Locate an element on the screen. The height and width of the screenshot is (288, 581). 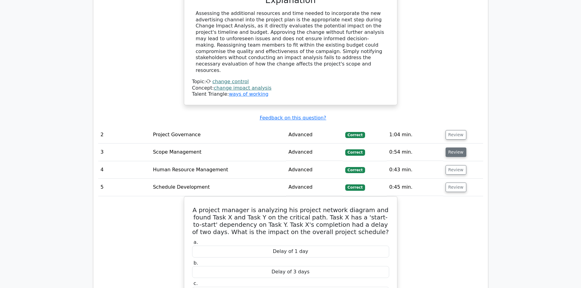
span: a. is located at coordinates (196, 242).